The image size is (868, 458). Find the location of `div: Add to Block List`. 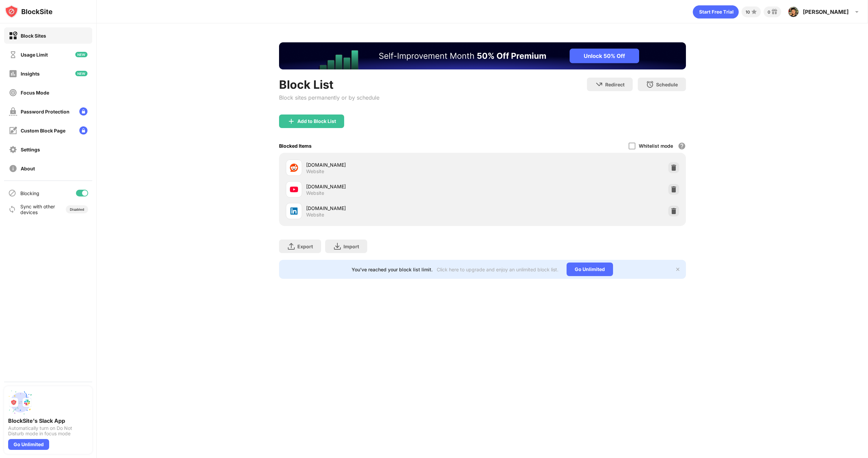

div: Add to Block List is located at coordinates (317, 121).